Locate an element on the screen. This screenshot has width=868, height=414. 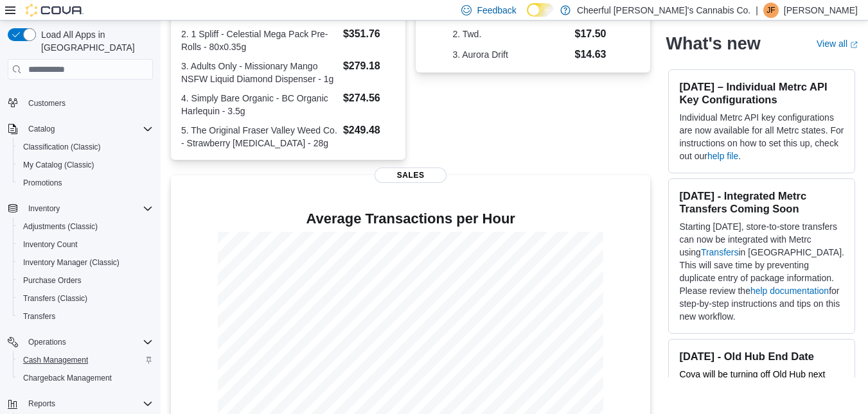
span: Dark Mode is located at coordinates (527, 17).